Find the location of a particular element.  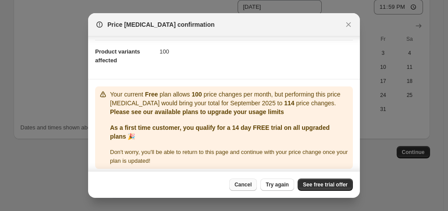

span: Try again is located at coordinates (277, 184).